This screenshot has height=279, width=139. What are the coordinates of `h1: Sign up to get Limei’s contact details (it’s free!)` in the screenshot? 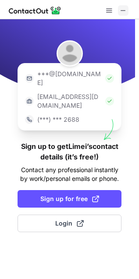 It's located at (69, 152).